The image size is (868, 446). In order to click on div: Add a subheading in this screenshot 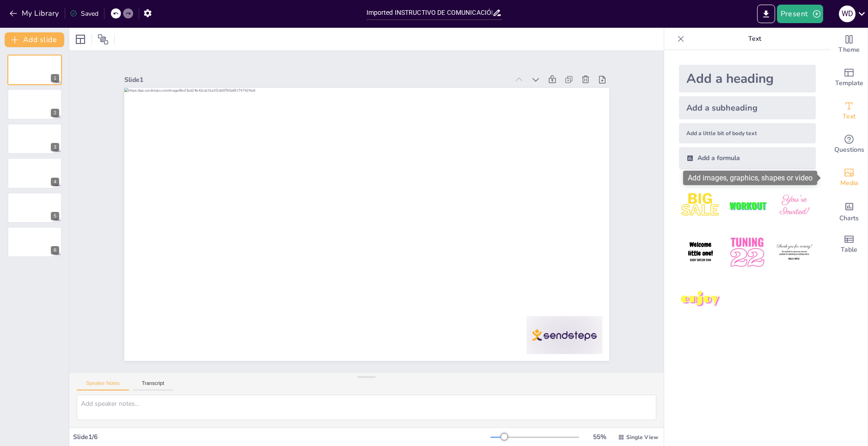, I will do `click(747, 108)`.